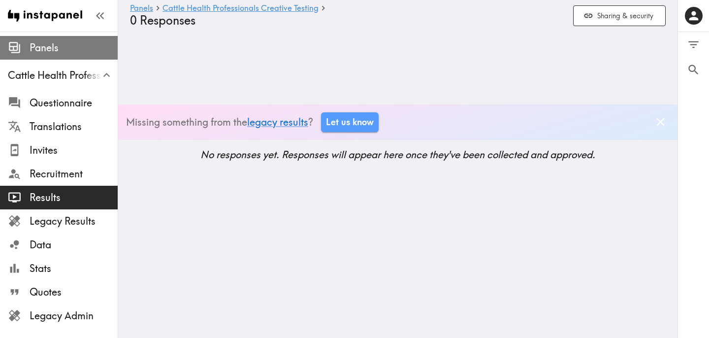 The width and height of the screenshot is (709, 338). Describe the element at coordinates (73, 316) in the screenshot. I see `span: Legacy Admin` at that location.